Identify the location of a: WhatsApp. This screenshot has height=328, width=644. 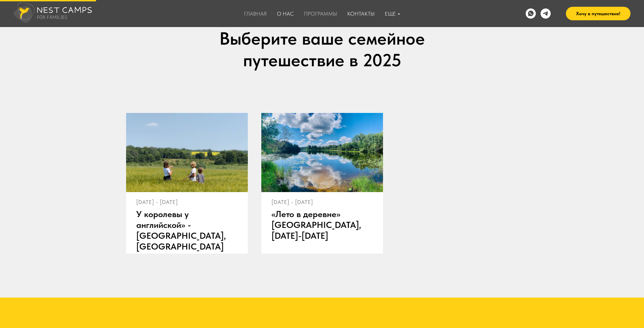
(531, 13).